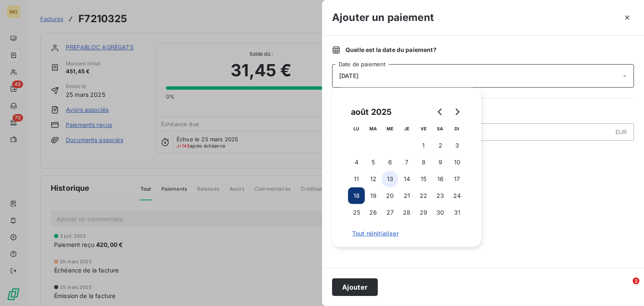 The image size is (644, 306). I want to click on button: 15, so click(423, 179).